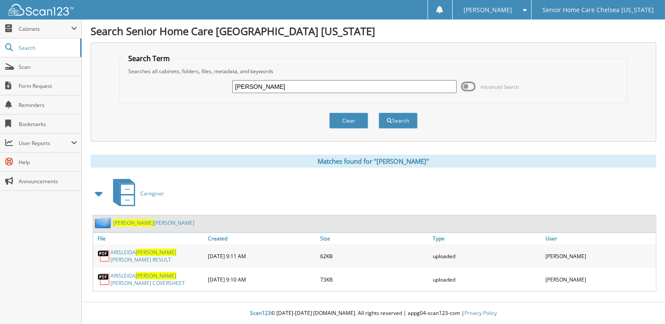 The image size is (665, 324). What do you see at coordinates (375, 238) in the screenshot?
I see `a: Size` at bounding box center [375, 238].